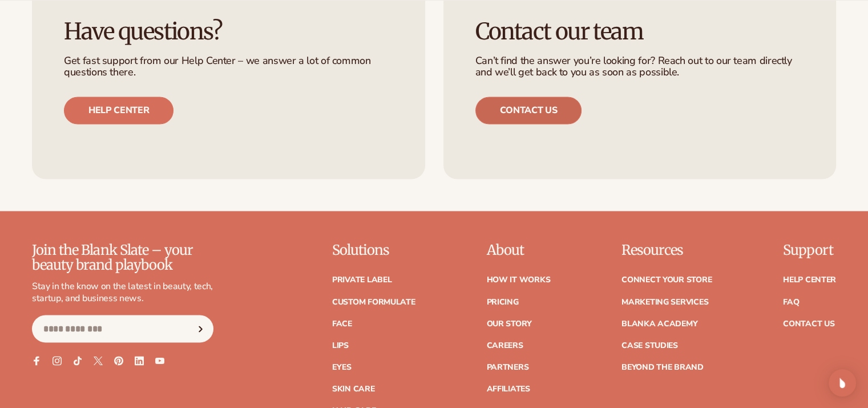 The height and width of the screenshot is (408, 868). I want to click on button: Subscribe, so click(200, 328).